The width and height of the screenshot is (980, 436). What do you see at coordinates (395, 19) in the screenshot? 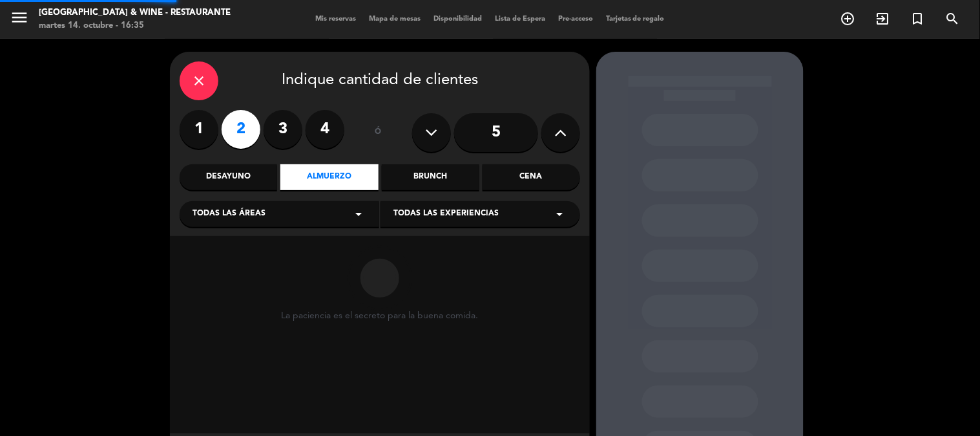
I see `span: Mapa de mesas` at bounding box center [395, 19].